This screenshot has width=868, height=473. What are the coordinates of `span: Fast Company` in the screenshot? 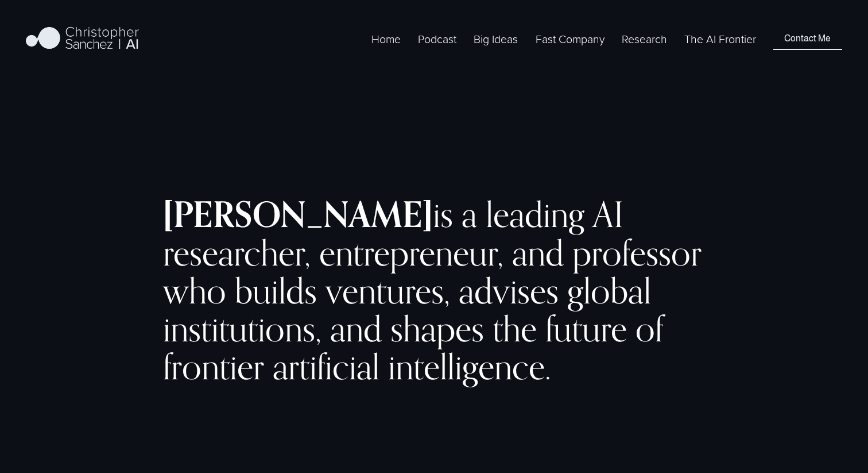 It's located at (570, 38).